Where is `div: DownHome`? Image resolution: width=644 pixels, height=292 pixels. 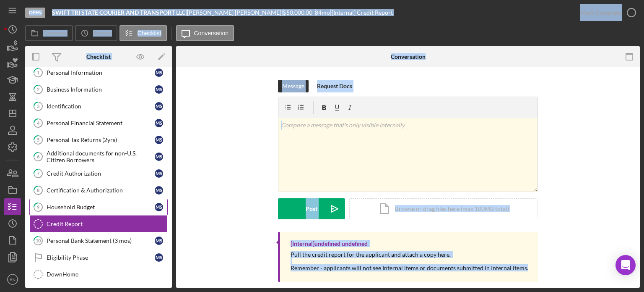
div: DownHome is located at coordinates (106, 274).